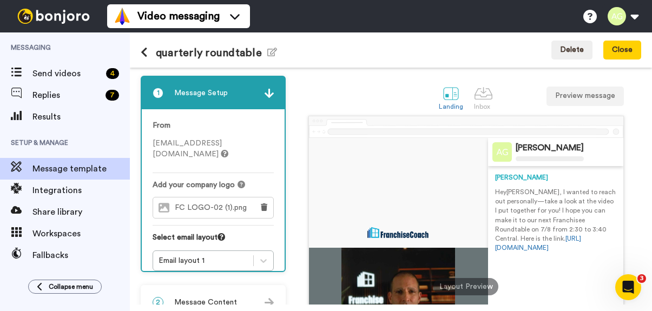 The height and width of the screenshot is (311, 652). What do you see at coordinates (483, 97) in the screenshot?
I see `a: Inbox` at bounding box center [483, 97].